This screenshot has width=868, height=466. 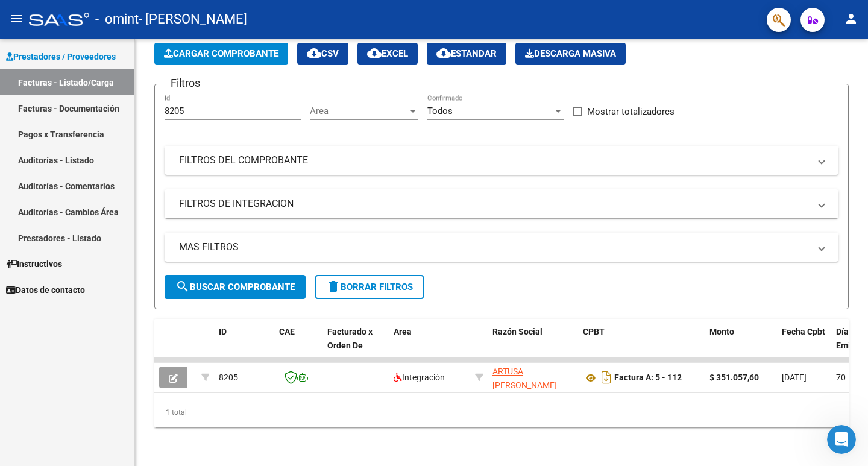 I want to click on mat-expansion-panel-header: MAS FILTROS, so click(x=502, y=247).